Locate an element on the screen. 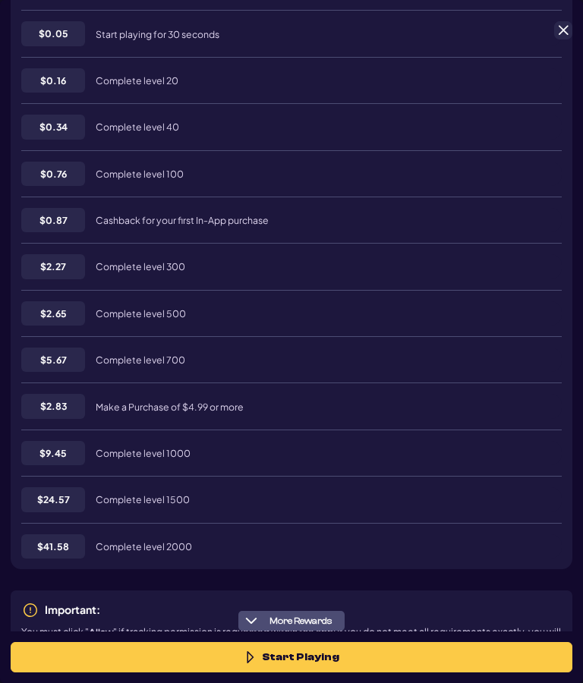  span: $ 9.45 is located at coordinates (53, 453).